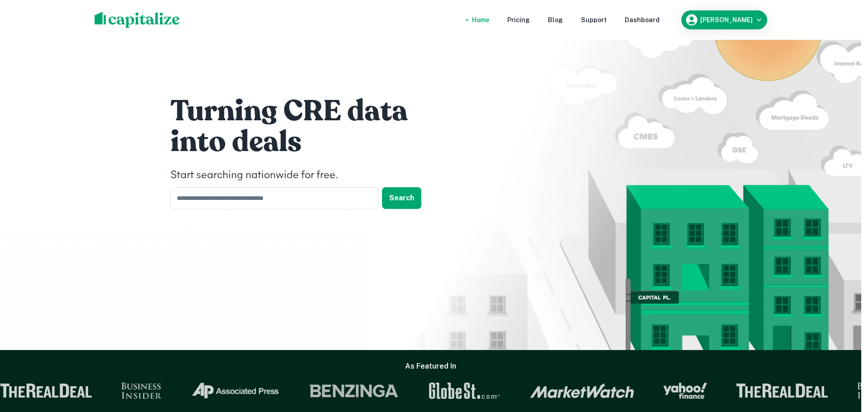  What do you see at coordinates (353, 391) in the screenshot?
I see `img: Benzinga` at bounding box center [353, 391].